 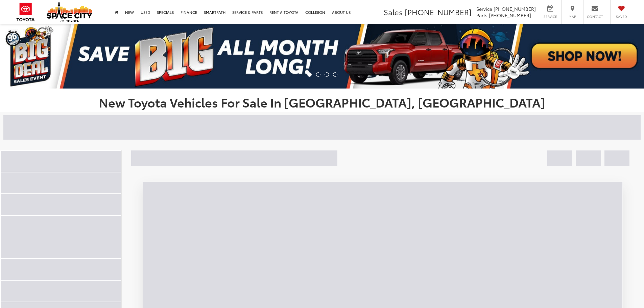 I want to click on span: Map, so click(x=572, y=16).